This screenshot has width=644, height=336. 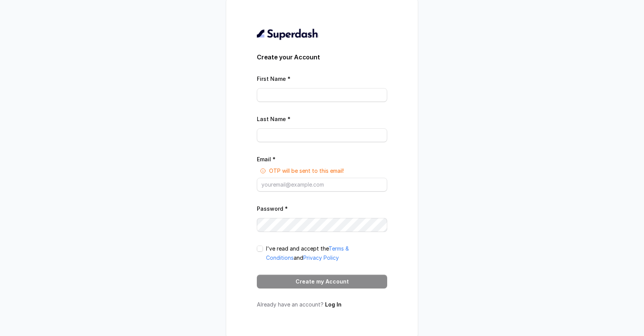 I want to click on label: First Name *, so click(x=274, y=79).